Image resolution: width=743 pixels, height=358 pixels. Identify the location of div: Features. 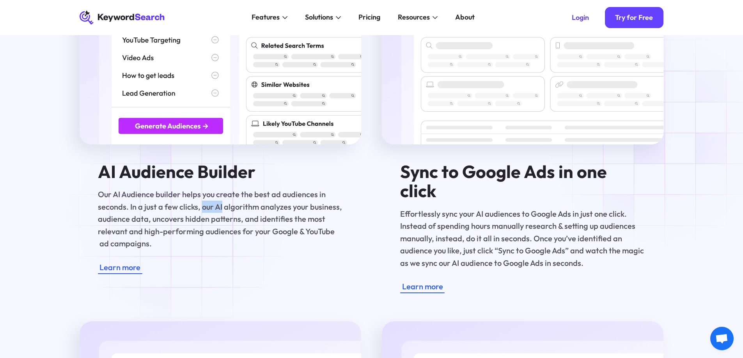
(266, 17).